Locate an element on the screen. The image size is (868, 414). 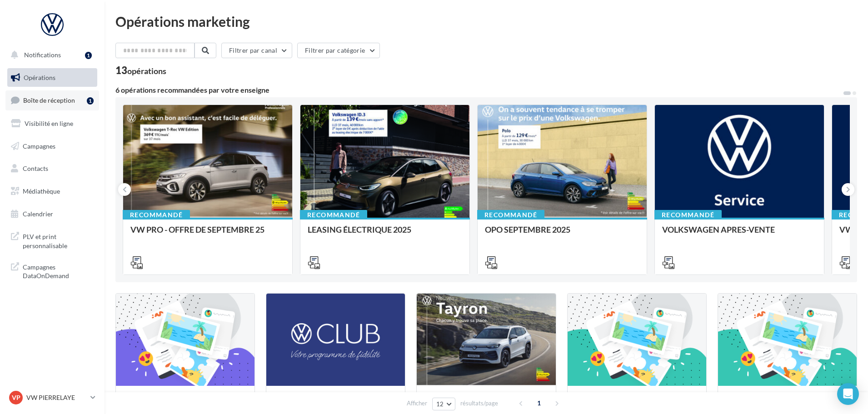
div: LEASING ÉLECTRIQUE 2025 is located at coordinates (385, 234).